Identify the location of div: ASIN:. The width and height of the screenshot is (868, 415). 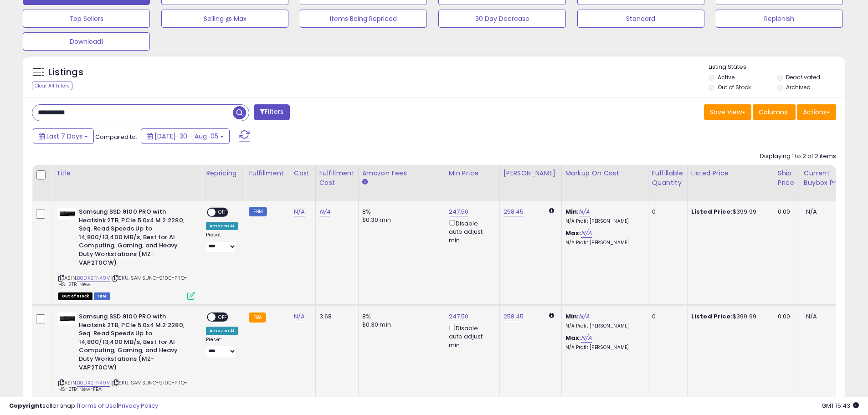
(126, 254).